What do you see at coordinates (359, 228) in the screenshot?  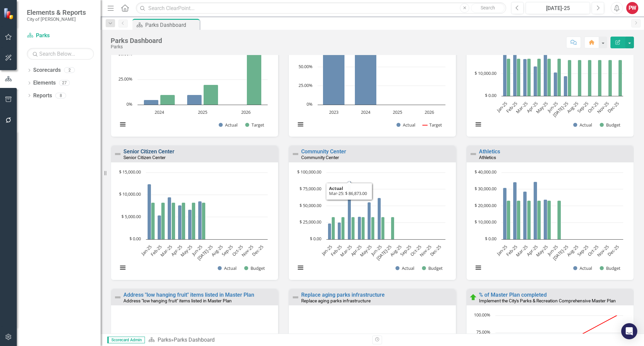 I see `path: Apr-25, 34,105. Actual.` at bounding box center [359, 228].